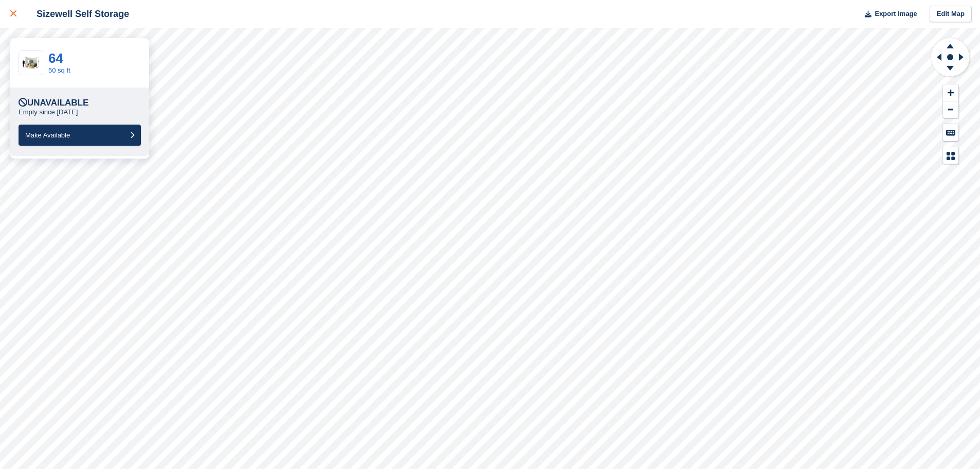 Image resolution: width=980 pixels, height=469 pixels. What do you see at coordinates (59, 70) in the screenshot?
I see `a: 50 sq ft` at bounding box center [59, 70].